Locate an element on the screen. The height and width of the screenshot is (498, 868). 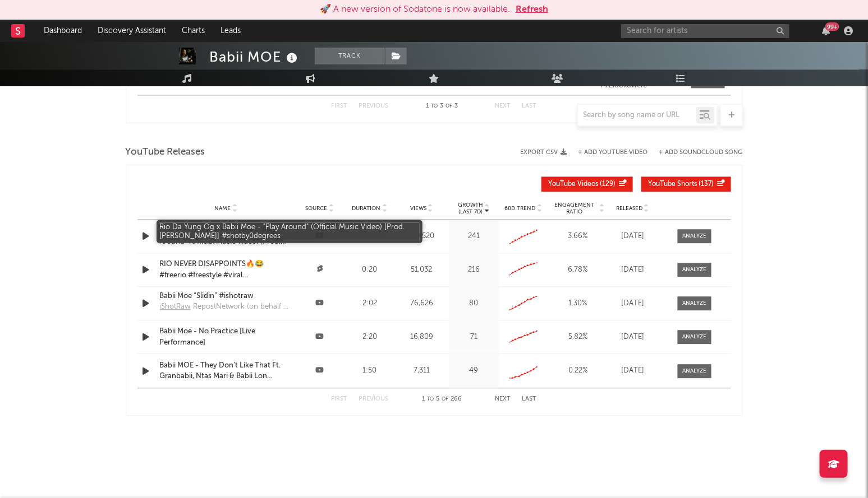
span: of is located at coordinates (445, 399).